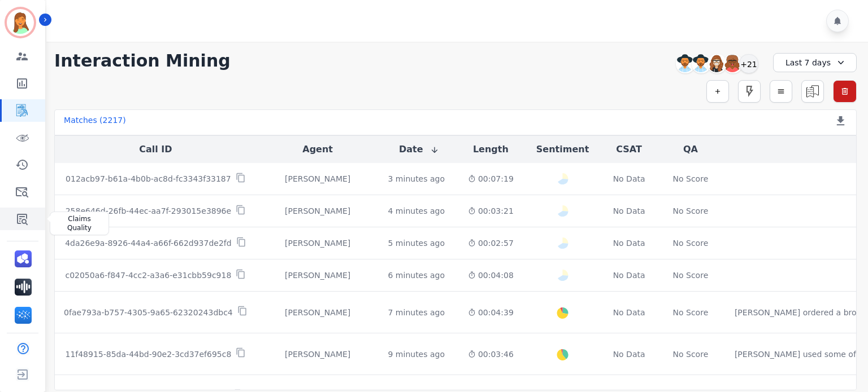 The height and width of the screenshot is (392, 868). Describe the element at coordinates (416, 354) in the screenshot. I see `div: 9 minutes ago` at that location.